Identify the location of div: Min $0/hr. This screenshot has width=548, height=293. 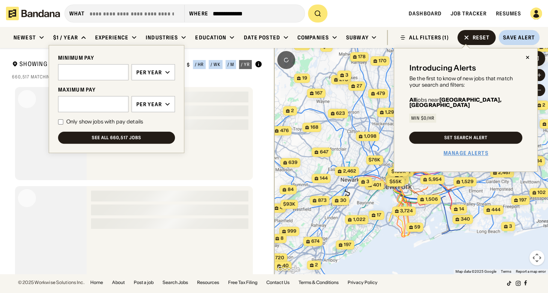
(423, 118).